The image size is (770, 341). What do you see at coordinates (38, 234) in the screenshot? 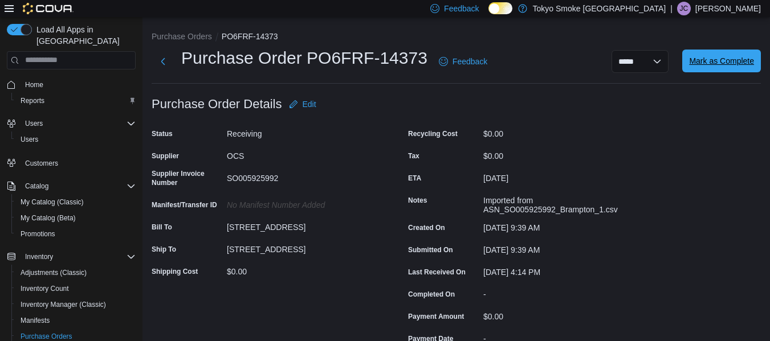
I see `a: Promotions` at bounding box center [38, 234].